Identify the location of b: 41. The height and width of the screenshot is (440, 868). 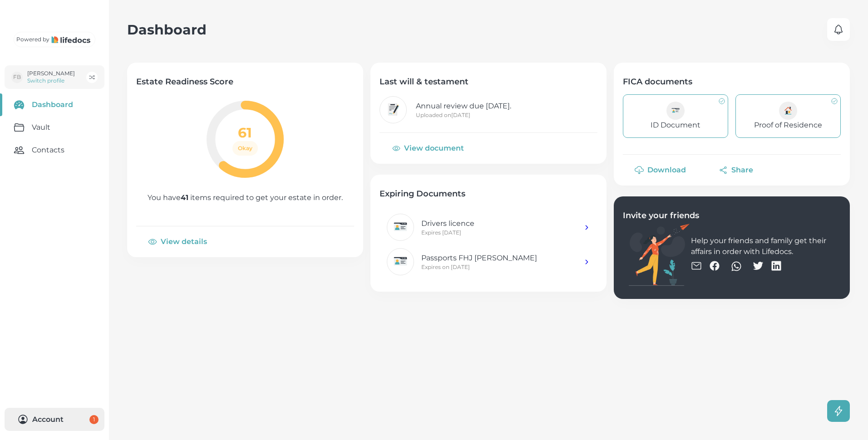
(184, 198).